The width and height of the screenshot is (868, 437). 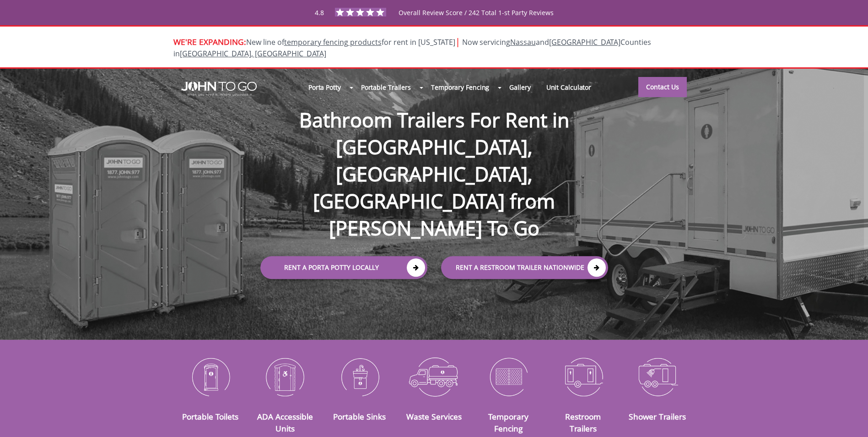 I want to click on img: ADA-Accessible-Units-icon_N.png, so click(x=285, y=377).